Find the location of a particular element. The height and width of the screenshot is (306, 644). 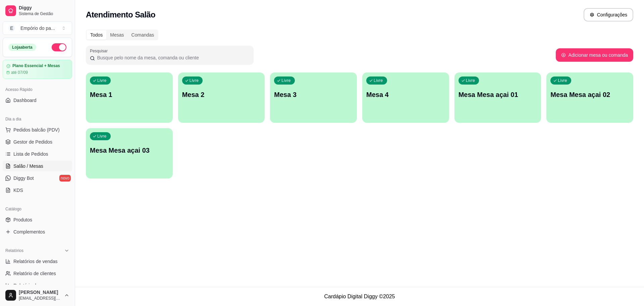

span: E is located at coordinates (12, 29).